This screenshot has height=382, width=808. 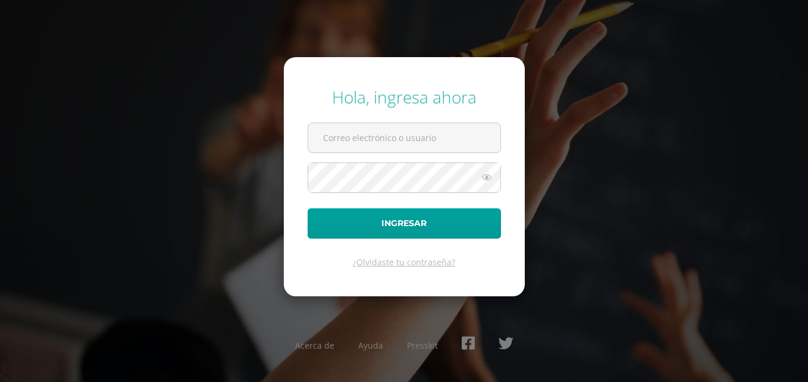 What do you see at coordinates (371, 345) in the screenshot?
I see `a: Ayuda` at bounding box center [371, 345].